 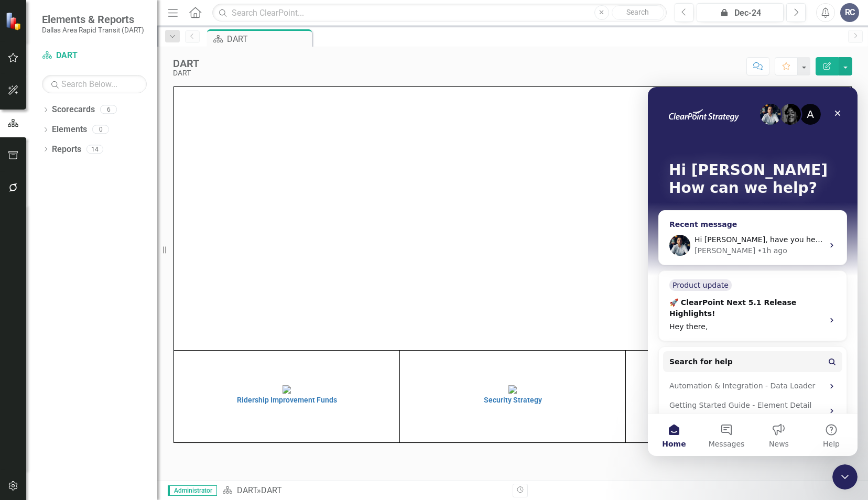 What do you see at coordinates (95, 221) in the screenshot?
I see `div: 🚀 ClearPoint Next 5.1 Release Highlights!` at bounding box center [95, 221].